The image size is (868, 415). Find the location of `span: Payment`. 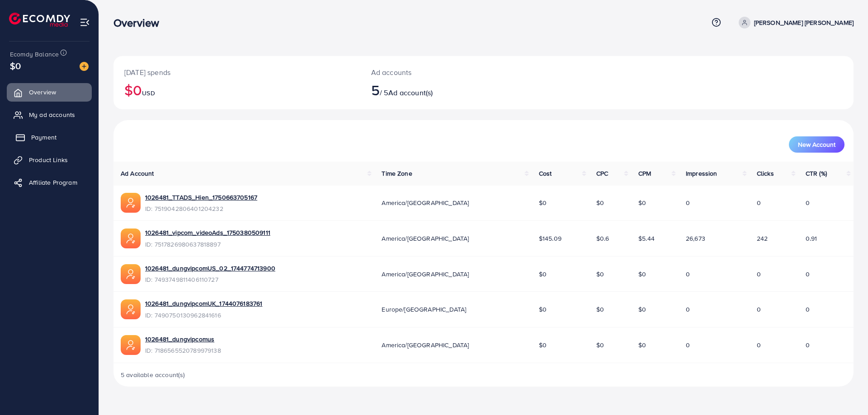

span: Payment is located at coordinates (44, 138).